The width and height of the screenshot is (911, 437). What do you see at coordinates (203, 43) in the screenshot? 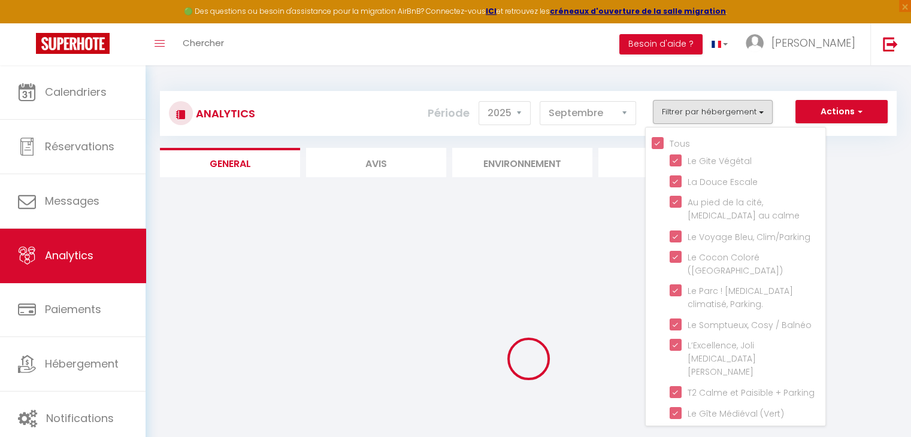
I see `span: Chercher` at bounding box center [203, 43].